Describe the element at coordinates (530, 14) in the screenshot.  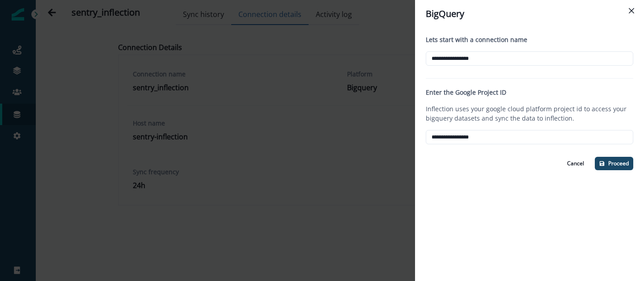
I see `div: BigQuery` at that location.